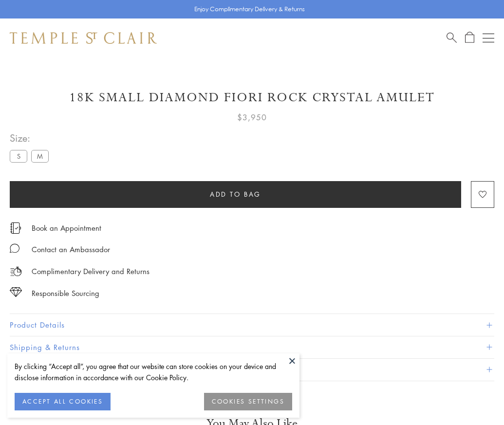 This screenshot has height=425, width=504. What do you see at coordinates (235, 194) in the screenshot?
I see `span: Add to bag` at bounding box center [235, 194].